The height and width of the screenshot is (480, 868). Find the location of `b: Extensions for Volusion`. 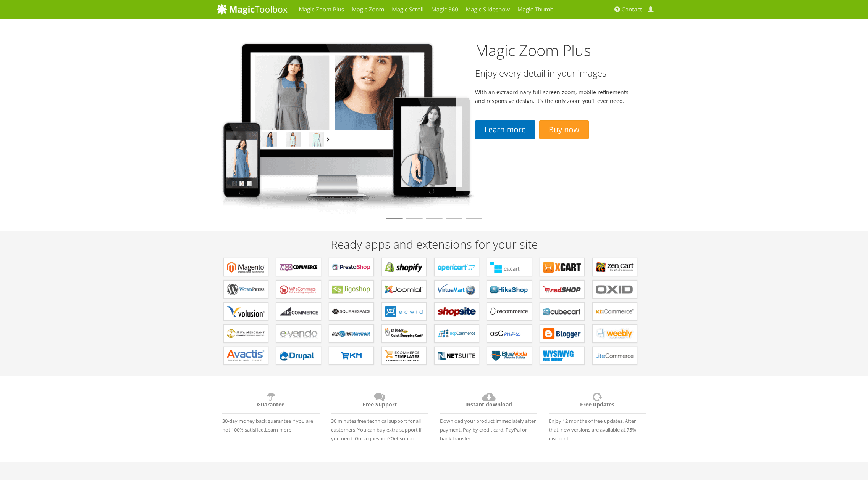

b: Extensions for Volusion is located at coordinates (246, 312).